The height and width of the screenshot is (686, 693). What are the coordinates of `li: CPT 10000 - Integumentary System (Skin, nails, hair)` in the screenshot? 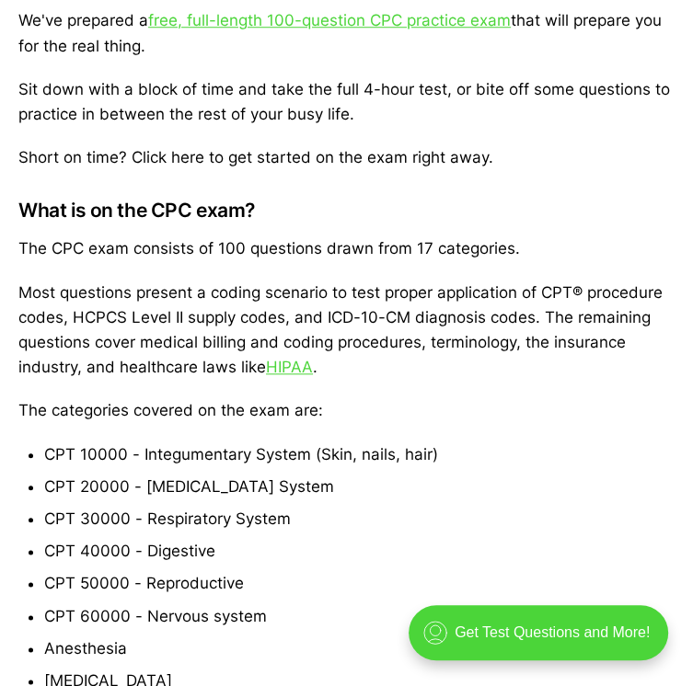 It's located at (359, 454).